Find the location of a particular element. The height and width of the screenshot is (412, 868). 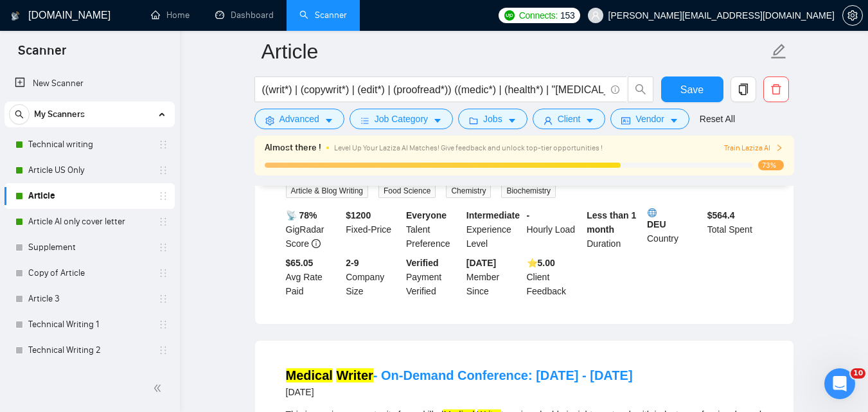

a: Supplement is located at coordinates (90, 247).